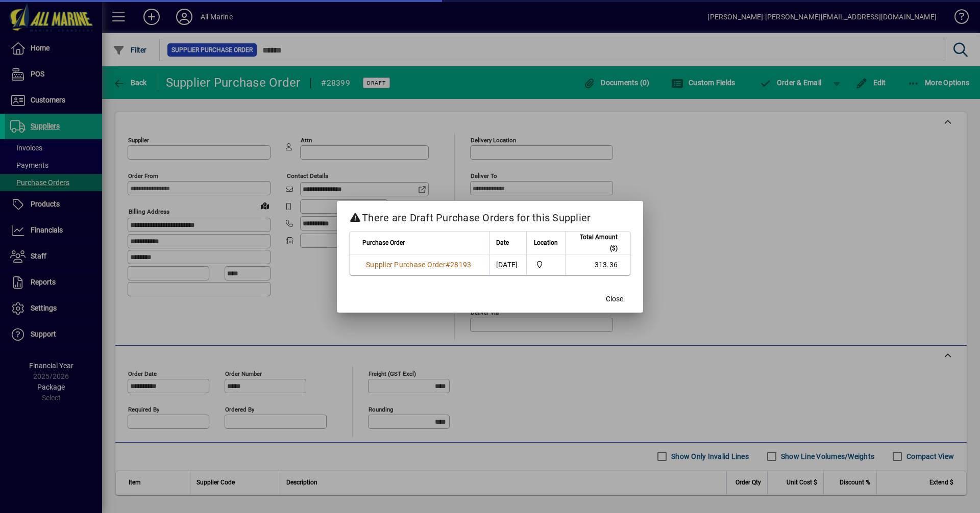  I want to click on a: Supplier Purchase Order#28193, so click(419, 265).